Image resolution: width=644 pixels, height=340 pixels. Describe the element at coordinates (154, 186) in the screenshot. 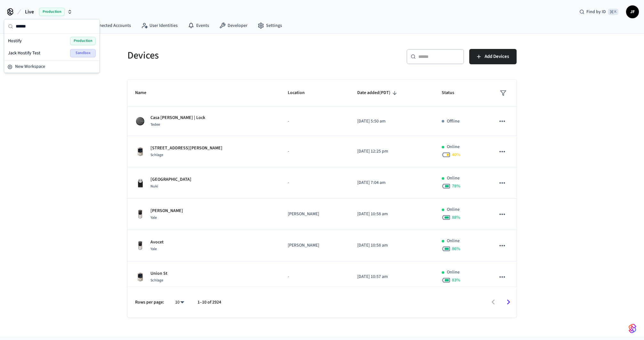

I see `span: Nuki` at that location.